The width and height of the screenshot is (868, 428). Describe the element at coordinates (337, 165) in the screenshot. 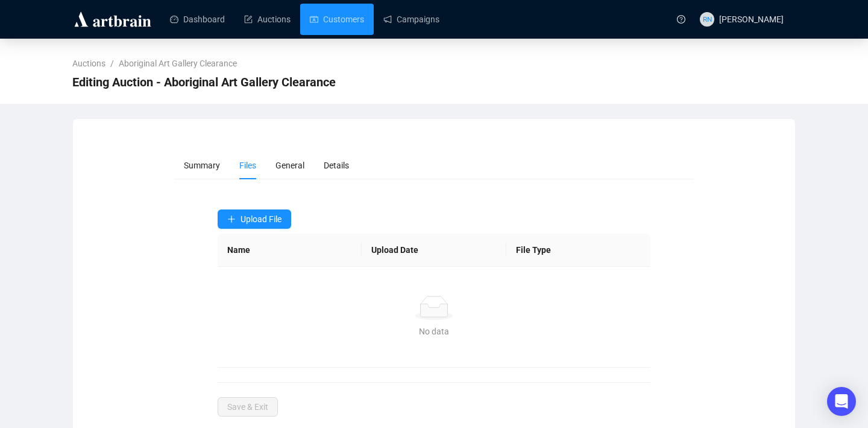

I see `span: Details` at that location.